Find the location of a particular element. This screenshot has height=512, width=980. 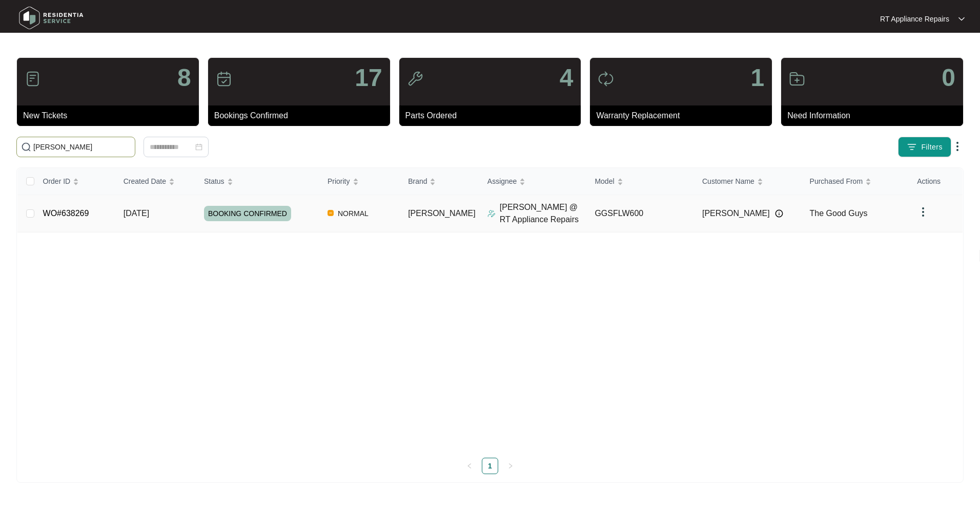

span: Priority is located at coordinates (339, 181).